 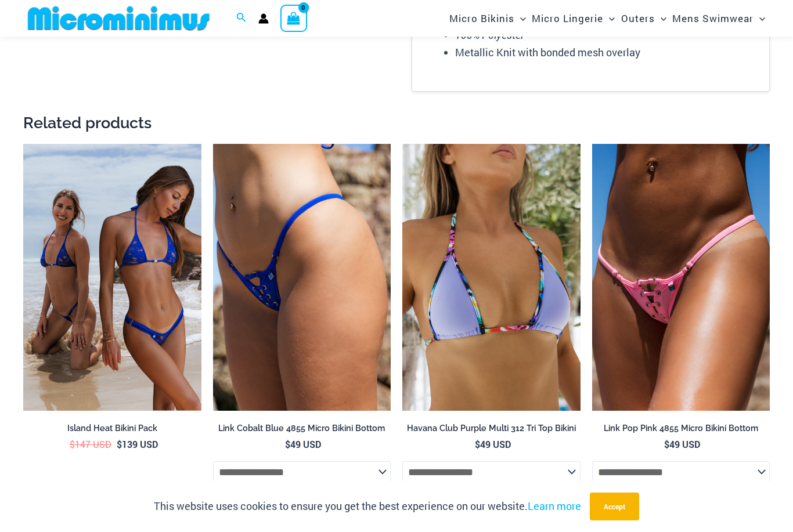 What do you see at coordinates (112, 428) in the screenshot?
I see `h2: Island Heat Bikini Pack` at bounding box center [112, 428].